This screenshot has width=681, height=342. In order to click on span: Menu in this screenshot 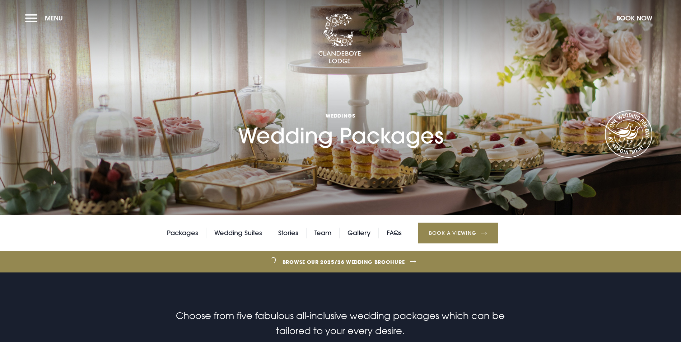, I will do `click(54, 18)`.